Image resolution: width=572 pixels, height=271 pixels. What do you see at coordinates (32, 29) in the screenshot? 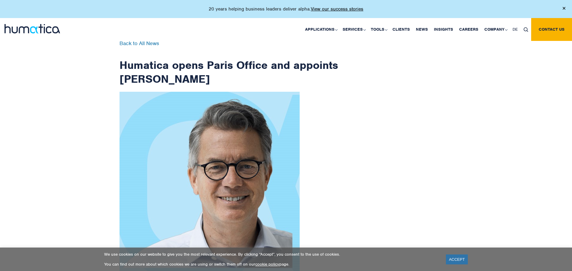
I see `img: logo` at bounding box center [32, 29].